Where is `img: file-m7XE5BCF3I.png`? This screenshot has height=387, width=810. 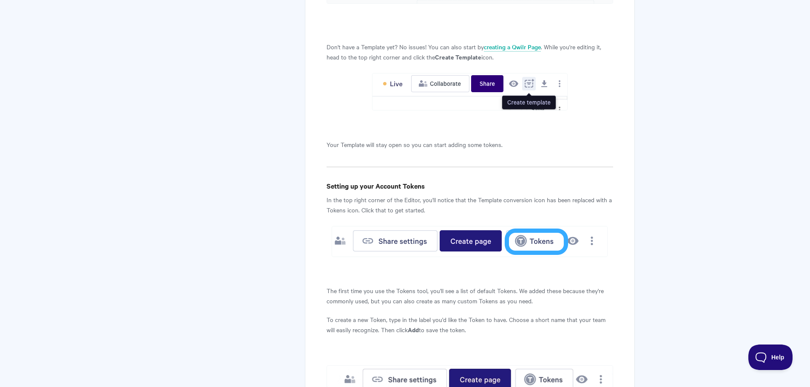 img: file-m7XE5BCF3I.png is located at coordinates (470, 92).